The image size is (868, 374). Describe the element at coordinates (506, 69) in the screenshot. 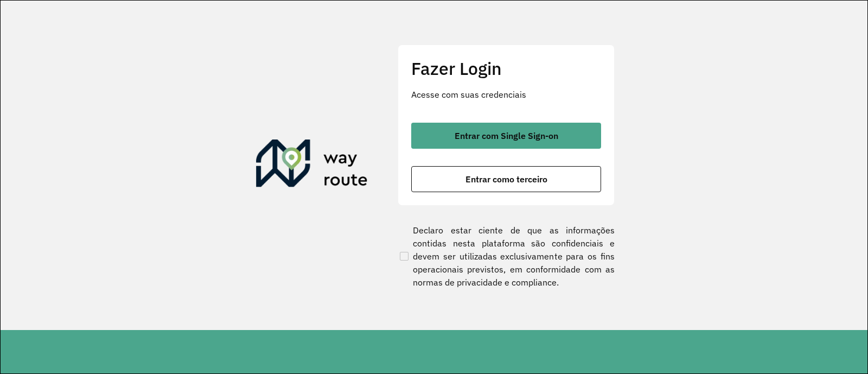

I see `h2: Fazer Login` at that location.